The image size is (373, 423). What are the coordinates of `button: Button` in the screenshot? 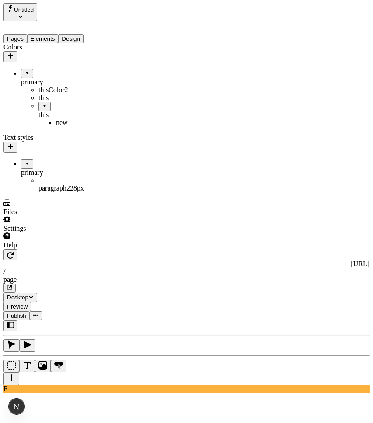 It's located at (59, 366).